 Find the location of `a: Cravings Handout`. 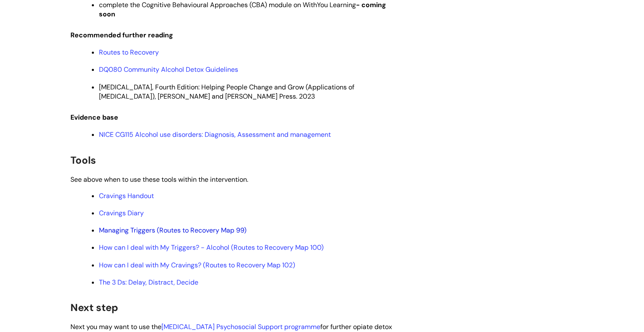

a: Cravings Handout is located at coordinates (126, 196).